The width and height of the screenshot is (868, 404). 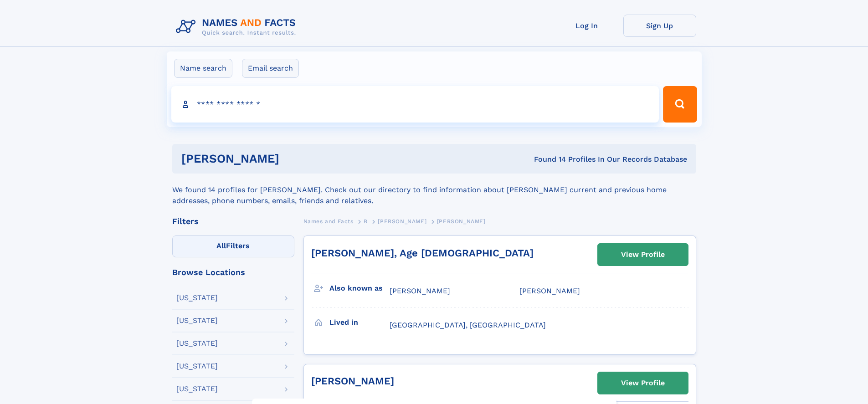 What do you see at coordinates (233, 247) in the screenshot?
I see `label: Filters` at bounding box center [233, 247].